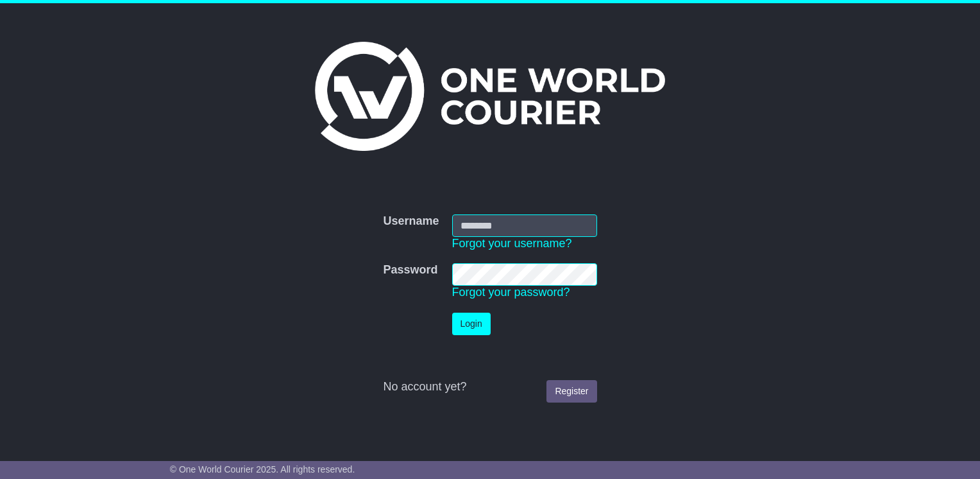  I want to click on img: One World, so click(490, 96).